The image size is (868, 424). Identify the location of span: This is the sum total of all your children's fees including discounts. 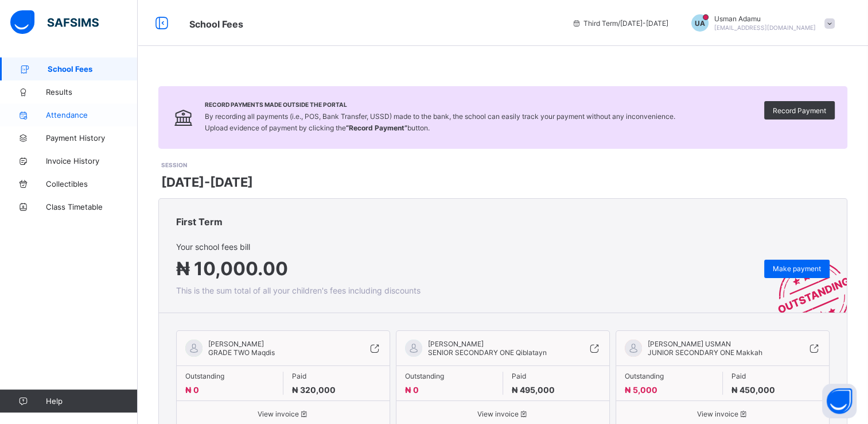
(298, 290).